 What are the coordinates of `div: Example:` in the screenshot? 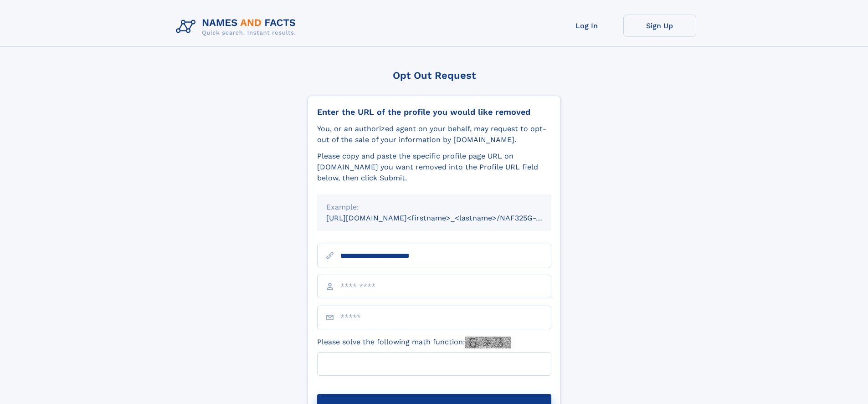 It's located at (434, 207).